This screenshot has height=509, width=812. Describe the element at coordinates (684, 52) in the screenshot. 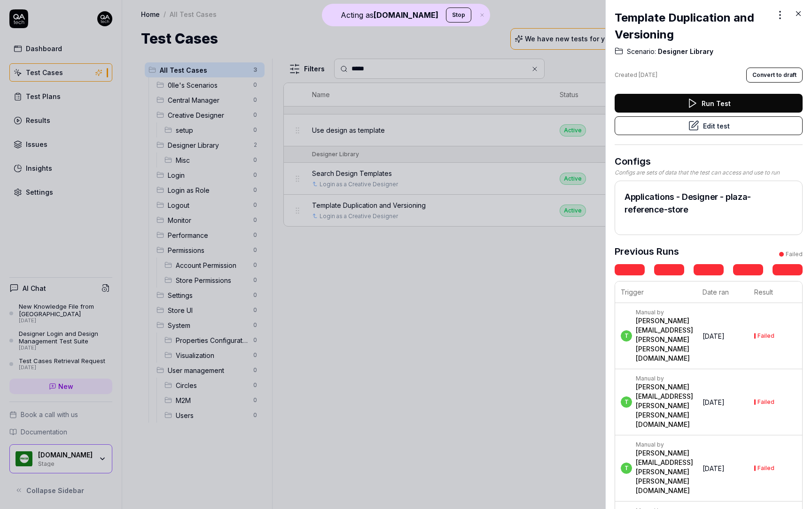

I see `span: Designer Library` at that location.